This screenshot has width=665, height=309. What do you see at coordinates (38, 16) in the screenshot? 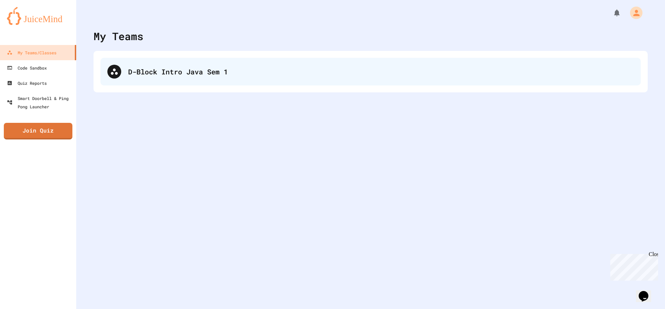
I see `img: logo-orange.svg` at bounding box center [38, 16].